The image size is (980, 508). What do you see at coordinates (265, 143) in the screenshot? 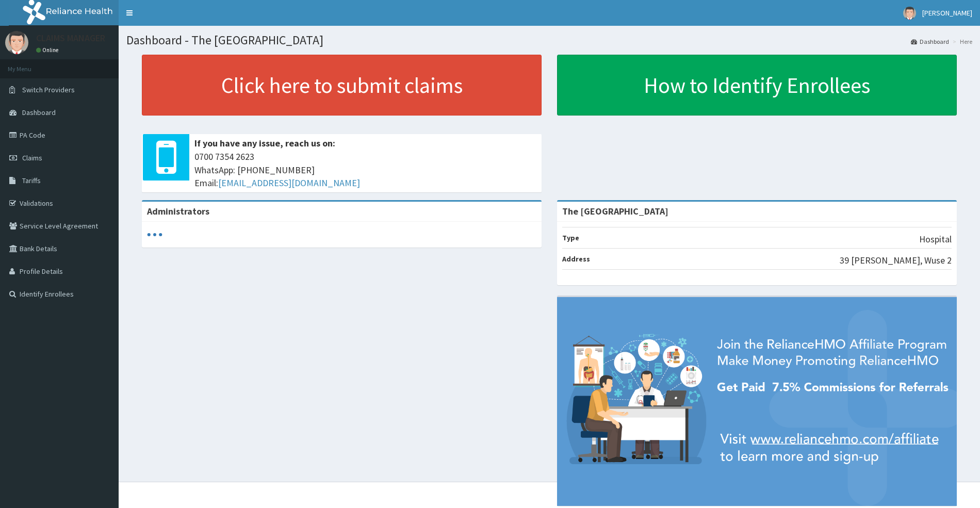
I see `b: If you have any issue, reach us on:` at bounding box center [265, 143].